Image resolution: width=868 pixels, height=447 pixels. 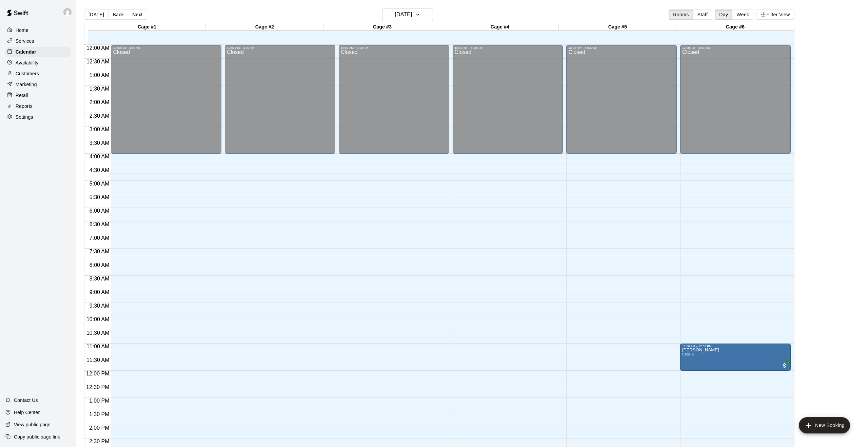 What do you see at coordinates (38, 63) in the screenshot?
I see `div: Availability` at bounding box center [38, 63].